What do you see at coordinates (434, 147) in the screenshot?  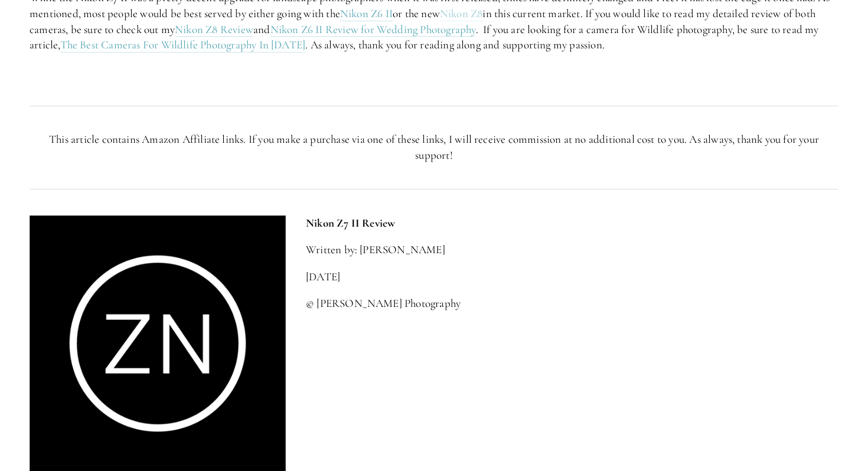 I see `p: This article contains Amazon Affiliate links. If you make a purchase via one of these links, I wi...` at bounding box center [434, 147].